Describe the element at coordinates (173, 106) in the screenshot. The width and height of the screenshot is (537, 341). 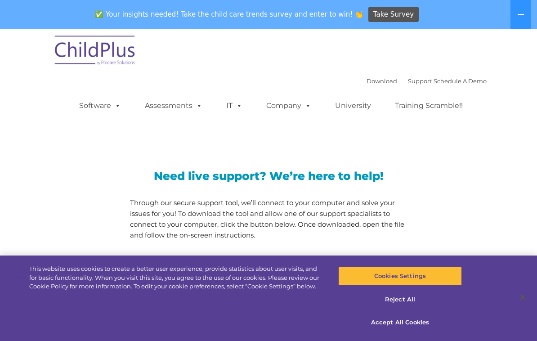
I see `a: Assessments` at that location.